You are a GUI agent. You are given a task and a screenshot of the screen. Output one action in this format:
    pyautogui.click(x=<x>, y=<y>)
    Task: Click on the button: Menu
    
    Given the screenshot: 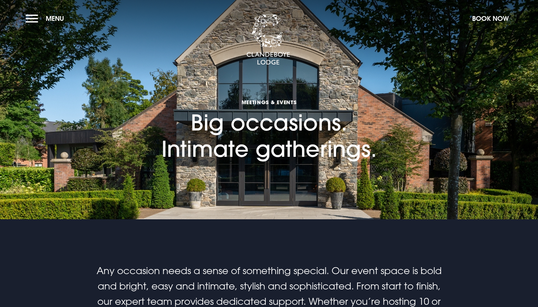 What is the action you would take?
    pyautogui.click(x=46, y=18)
    